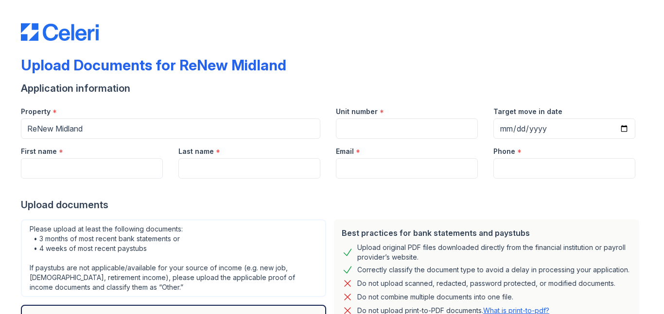 The width and height of the screenshot is (664, 314). I want to click on label: First name, so click(39, 152).